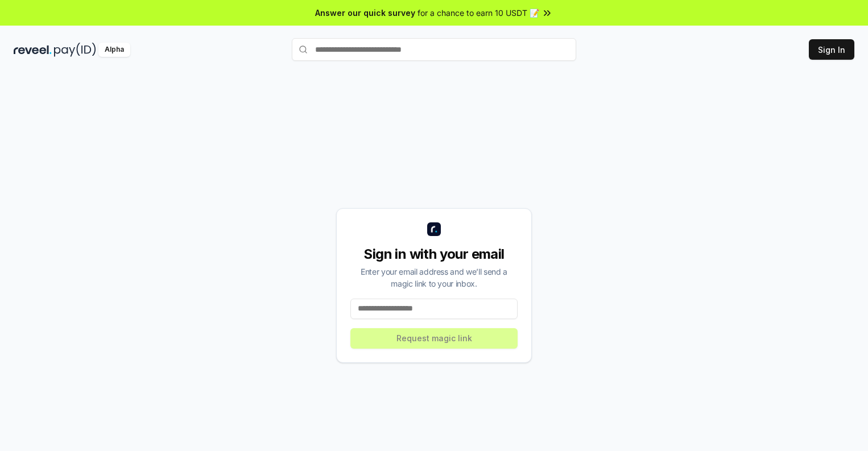  Describe the element at coordinates (33, 49) in the screenshot. I see `img: reveel_dark` at that location.